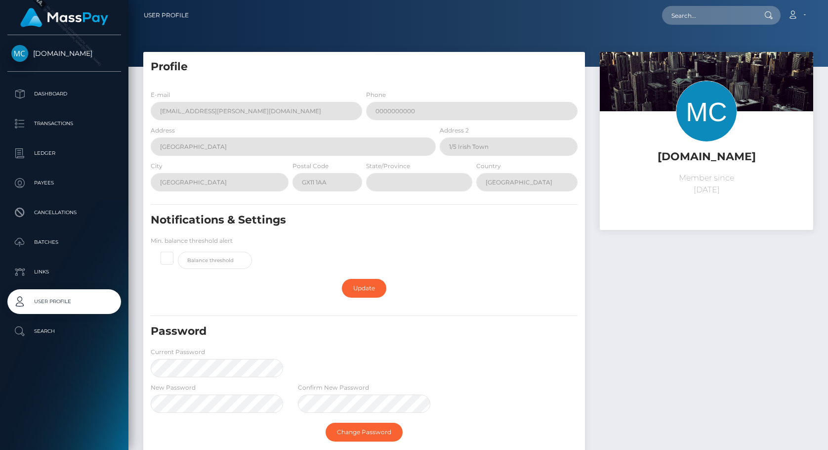 This screenshot has height=450, width=828. What do you see at coordinates (64, 301) in the screenshot?
I see `p: User Profile` at bounding box center [64, 301].